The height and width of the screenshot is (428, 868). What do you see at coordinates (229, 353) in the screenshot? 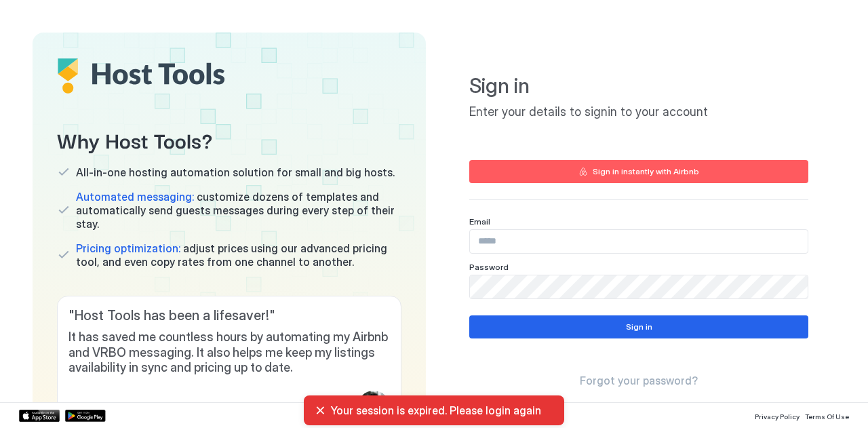
I see `span: It has saved me countless hours by automating my Airbnb and VRBO messaging. It also helps me keep...` at bounding box center [229, 353].